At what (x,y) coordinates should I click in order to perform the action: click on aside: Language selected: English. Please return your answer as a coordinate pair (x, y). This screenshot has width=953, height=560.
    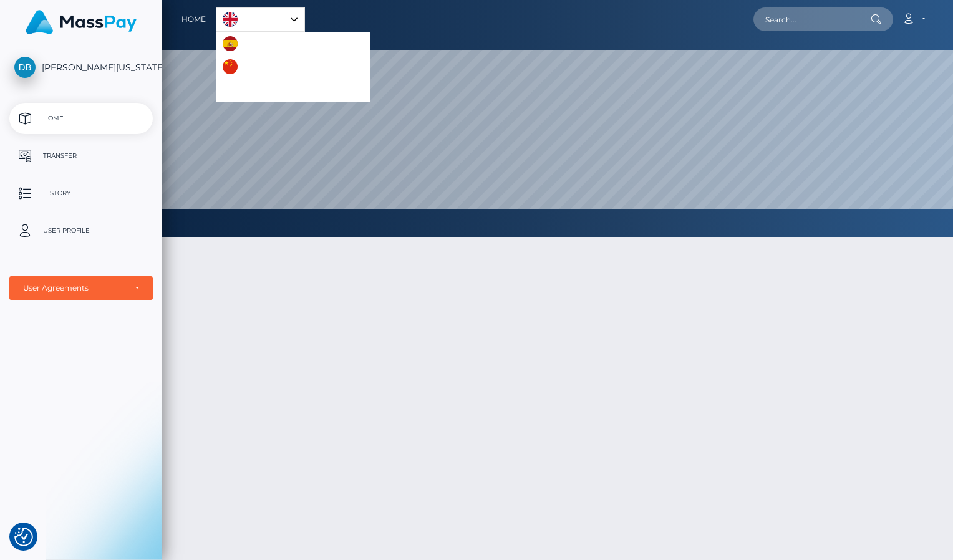
    Looking at the image, I should click on (260, 19).